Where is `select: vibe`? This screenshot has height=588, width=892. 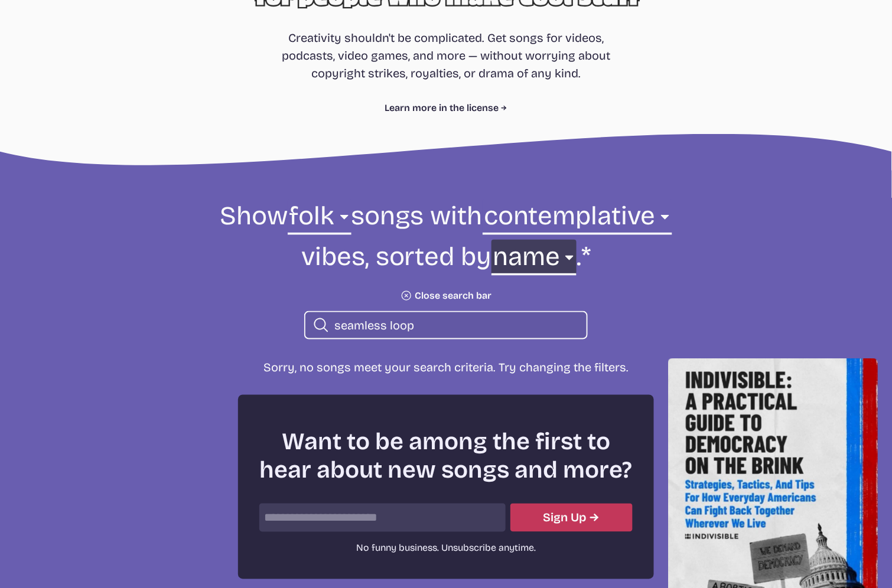
select: vibe is located at coordinates (577, 219).